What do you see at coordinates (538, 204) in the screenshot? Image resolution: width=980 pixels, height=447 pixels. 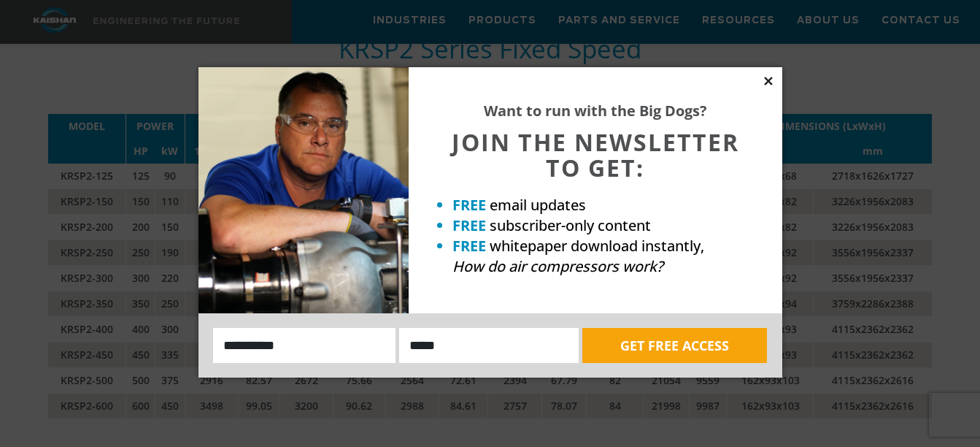 I see `span: email updates` at bounding box center [538, 204].